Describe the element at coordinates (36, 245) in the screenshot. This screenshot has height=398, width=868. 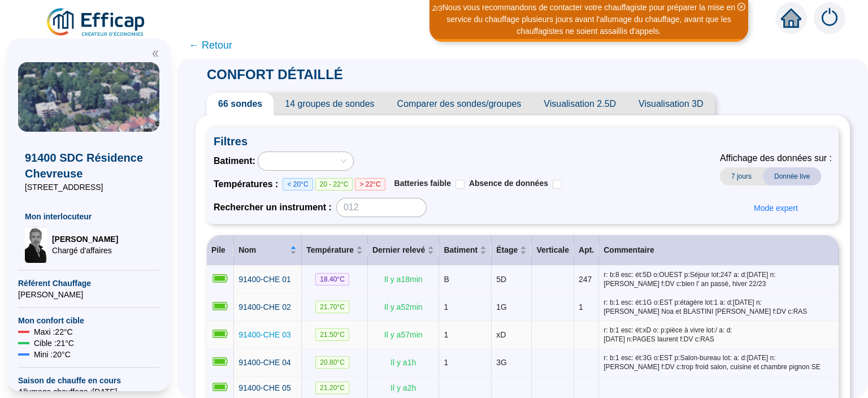
I see `img: Chargé d'affaires` at that location.